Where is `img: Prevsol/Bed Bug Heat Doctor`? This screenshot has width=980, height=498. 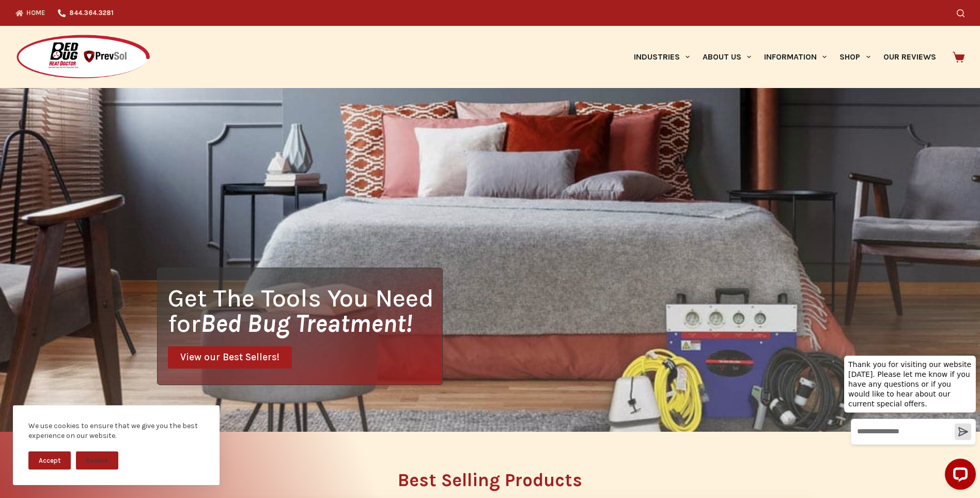 img: Prevsol/Bed Bug Heat Doctor is located at coordinates (83, 57).